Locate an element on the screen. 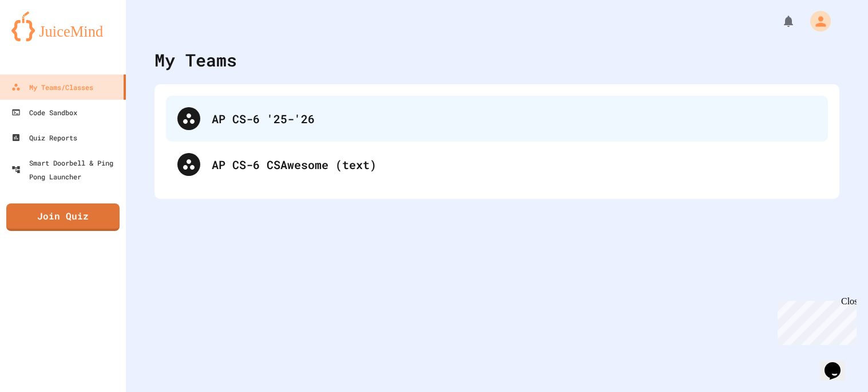 This screenshot has height=392, width=868. div: My Teams is located at coordinates (196, 59).